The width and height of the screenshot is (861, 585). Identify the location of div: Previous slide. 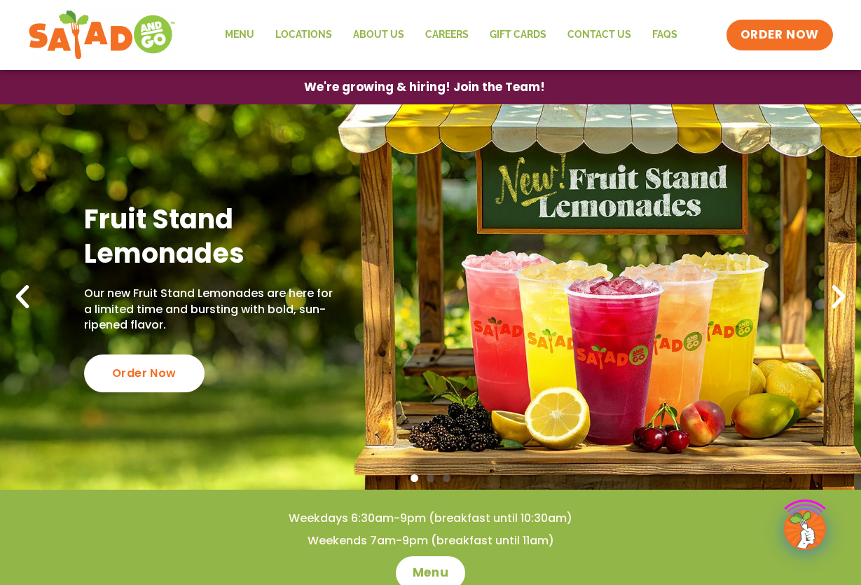
(22, 297).